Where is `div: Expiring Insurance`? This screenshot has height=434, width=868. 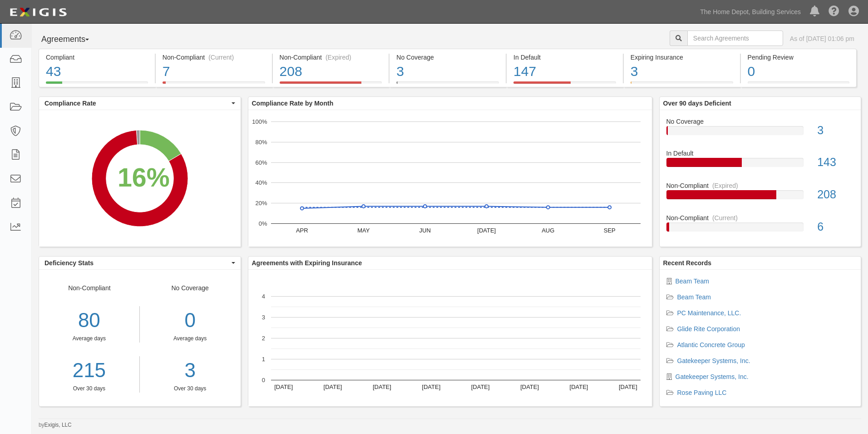
div: Expiring Insurance is located at coordinates (682, 57).